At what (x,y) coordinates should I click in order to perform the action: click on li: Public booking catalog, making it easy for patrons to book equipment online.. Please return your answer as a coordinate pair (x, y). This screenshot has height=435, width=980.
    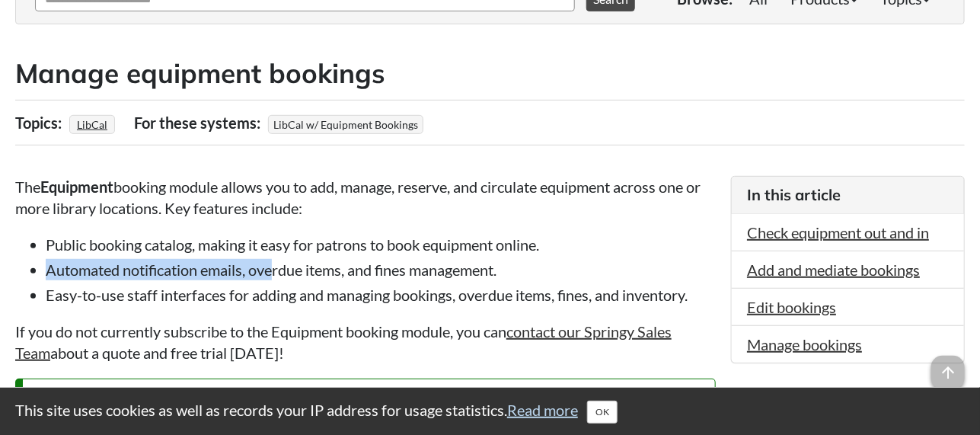
    Looking at the image, I should click on (381, 245).